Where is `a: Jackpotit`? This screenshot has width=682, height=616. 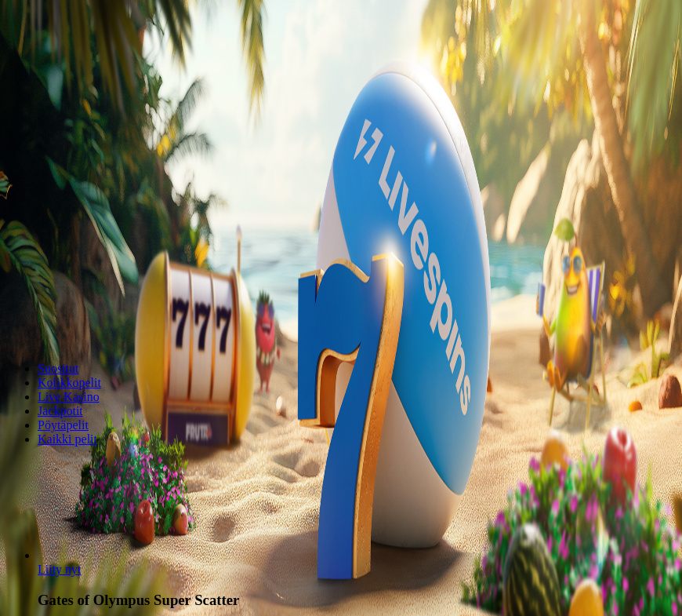 a: Jackpotit is located at coordinates (60, 410).